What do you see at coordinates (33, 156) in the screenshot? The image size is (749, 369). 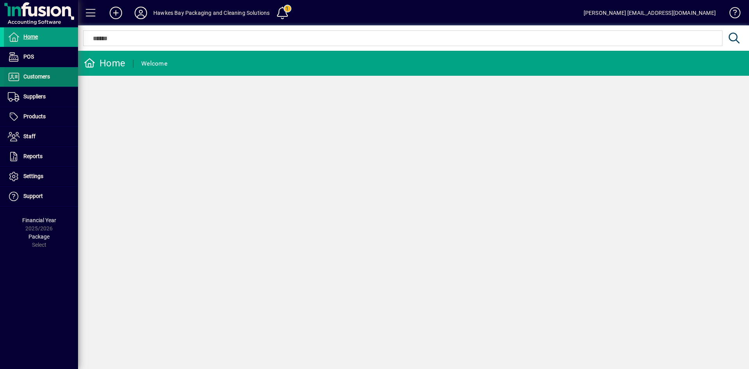 I see `span: Reports` at bounding box center [33, 156].